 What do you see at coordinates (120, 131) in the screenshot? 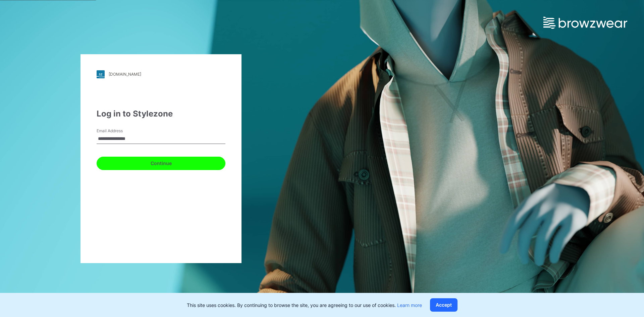
I see `label: Email Address` at bounding box center [120, 131].